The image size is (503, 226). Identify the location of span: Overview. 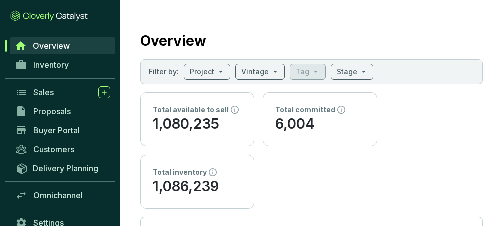
(51, 46).